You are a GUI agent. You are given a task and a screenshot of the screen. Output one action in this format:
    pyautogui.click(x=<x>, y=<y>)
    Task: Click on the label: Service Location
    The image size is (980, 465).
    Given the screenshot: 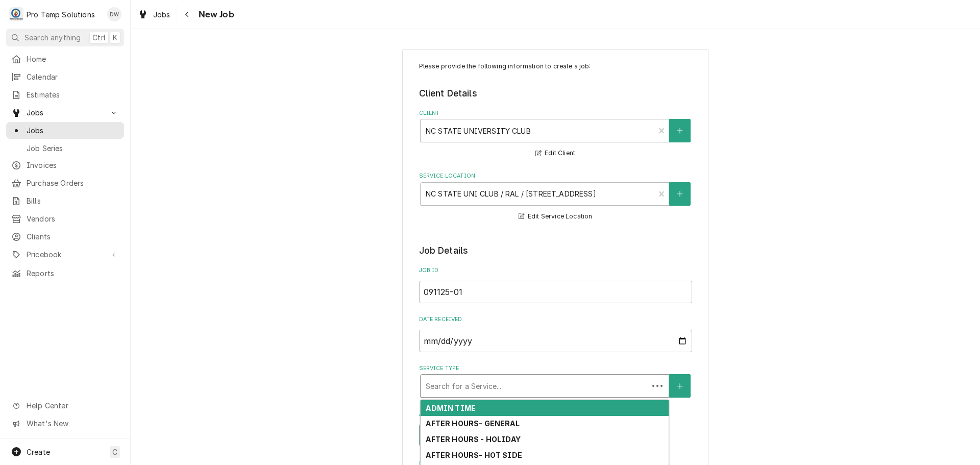 What is the action you would take?
    pyautogui.click(x=555, y=176)
    